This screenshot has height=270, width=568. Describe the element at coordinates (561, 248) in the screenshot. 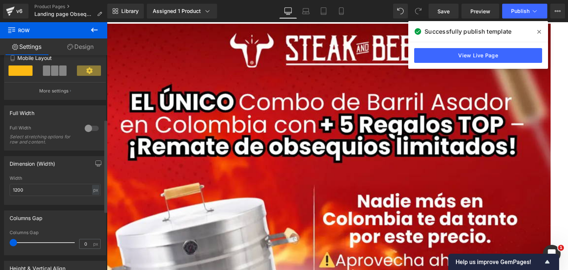

I see `span: 1` at that location.